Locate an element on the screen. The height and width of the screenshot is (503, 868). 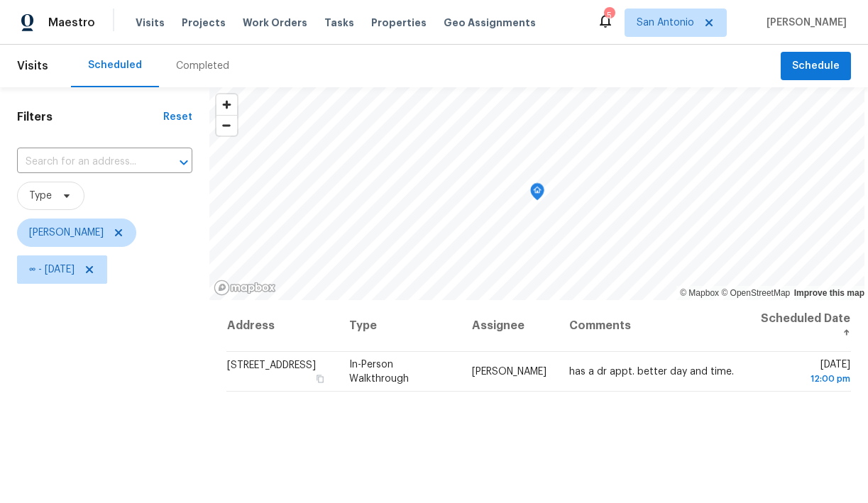
h1: Filters is located at coordinates (90, 117).